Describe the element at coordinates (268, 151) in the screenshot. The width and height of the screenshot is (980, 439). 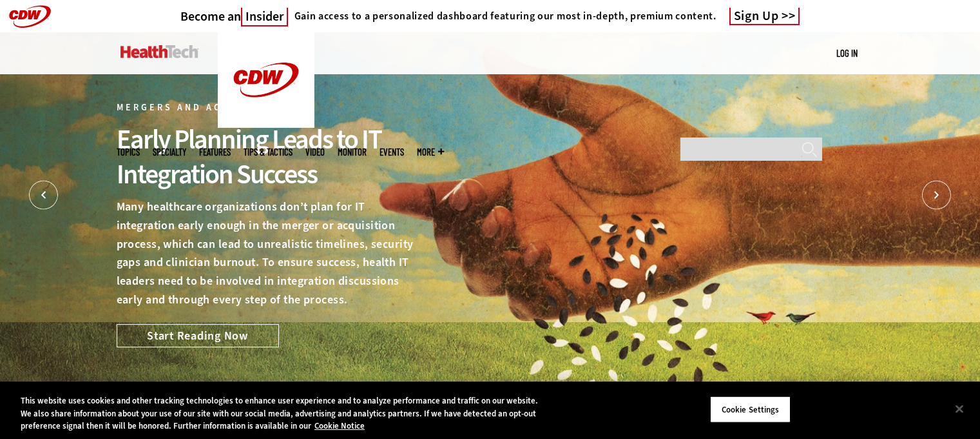
I see `a: Tips & Tactics` at that location.